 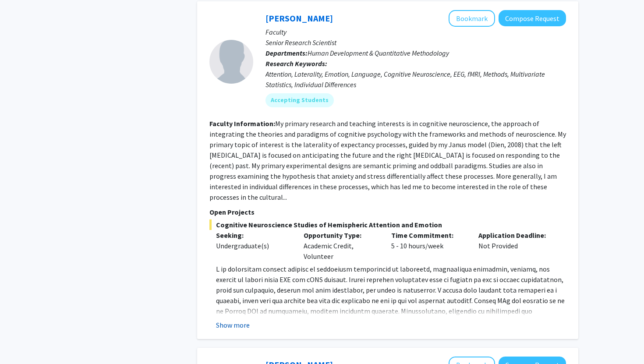 What do you see at coordinates (300, 100) in the screenshot?
I see `mat-chip: Accepting Students` at bounding box center [300, 100].